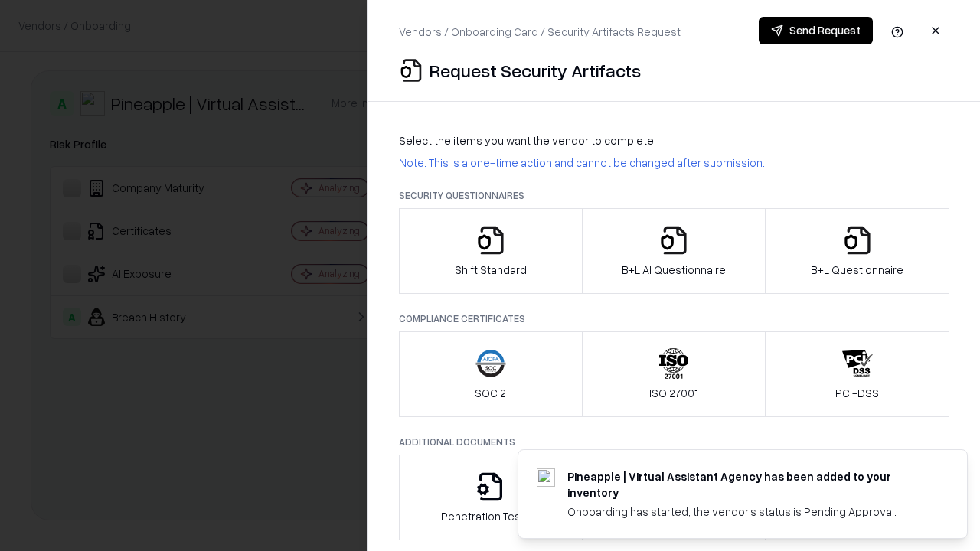 This screenshot has width=980, height=551. What do you see at coordinates (546, 477) in the screenshot?
I see `img: trypineapple.com` at bounding box center [546, 477].